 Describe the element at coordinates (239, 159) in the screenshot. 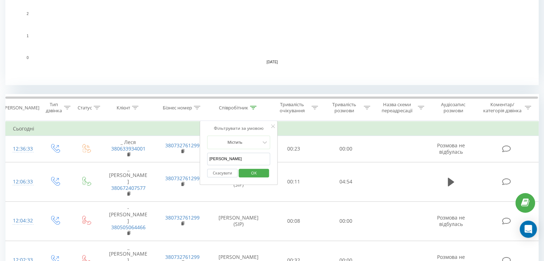

I see `input: Введіть значення` at that location.